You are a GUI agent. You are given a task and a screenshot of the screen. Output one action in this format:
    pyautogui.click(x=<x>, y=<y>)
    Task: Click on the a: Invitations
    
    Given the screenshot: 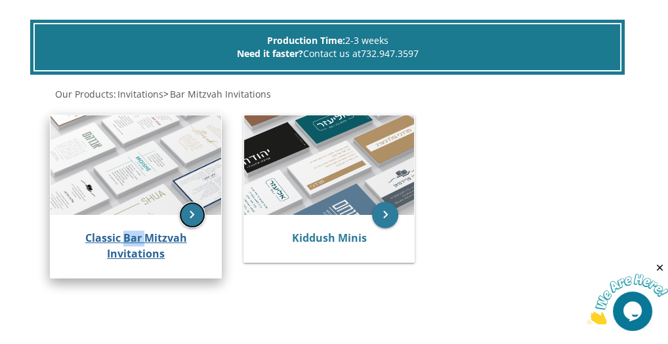 What is the action you would take?
    pyautogui.click(x=140, y=94)
    